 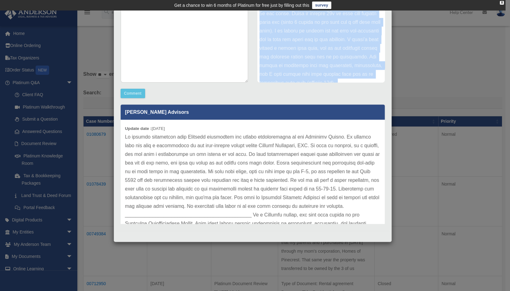 I want to click on a: survey, so click(x=321, y=5).